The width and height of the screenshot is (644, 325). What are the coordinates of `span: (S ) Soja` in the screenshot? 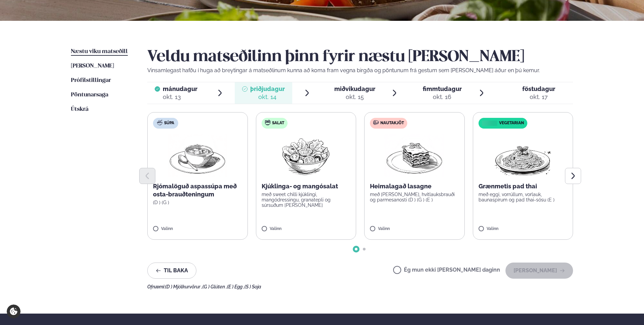 It's located at (253, 287).